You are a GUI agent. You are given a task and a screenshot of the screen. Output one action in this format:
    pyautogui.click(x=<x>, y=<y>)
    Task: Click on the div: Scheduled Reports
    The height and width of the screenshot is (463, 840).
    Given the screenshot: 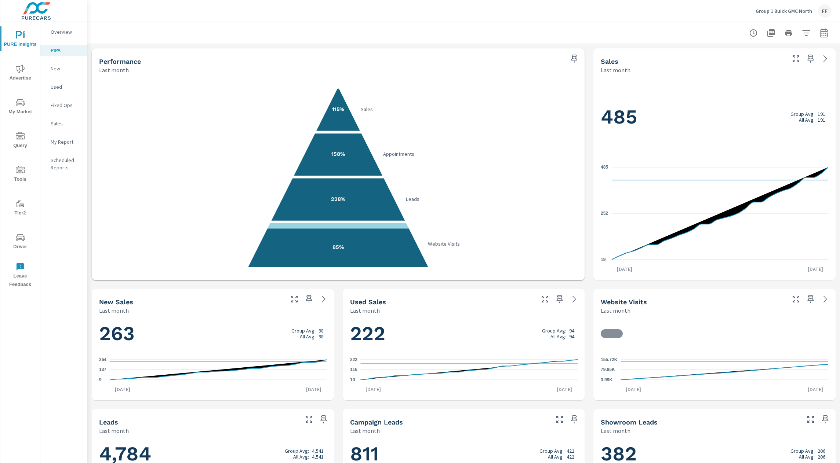 What is the action you would take?
    pyautogui.click(x=63, y=164)
    